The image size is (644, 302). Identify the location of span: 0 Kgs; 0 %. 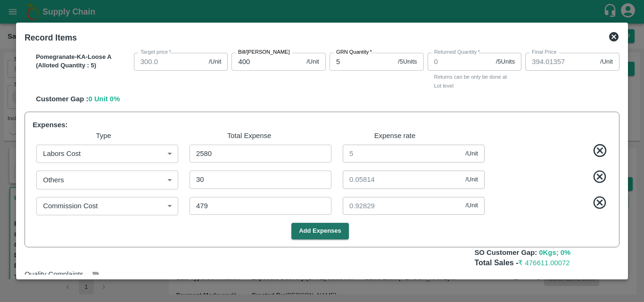
(554, 252).